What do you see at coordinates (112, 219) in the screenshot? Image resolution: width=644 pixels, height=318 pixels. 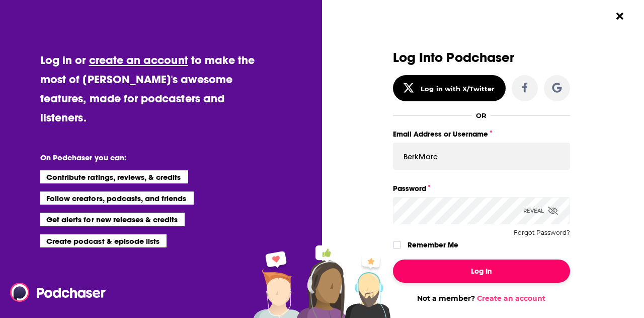 I see `li: Get alerts for new releases & credits` at bounding box center [112, 219].